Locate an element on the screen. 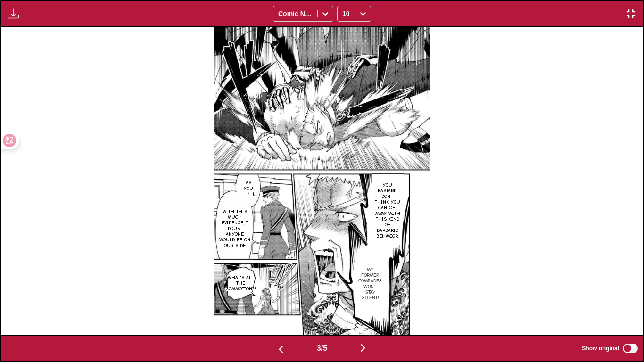 The width and height of the screenshot is (644, 362). span: 3 / 5 is located at coordinates (322, 349).